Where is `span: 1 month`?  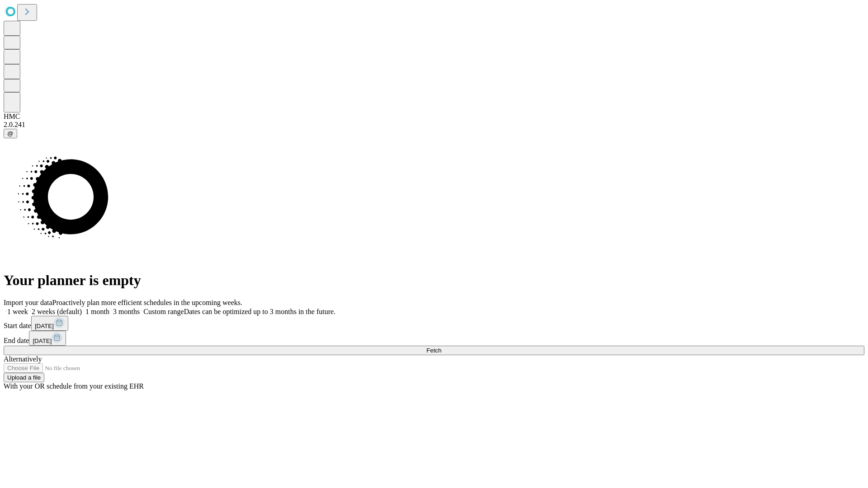 span: 1 month is located at coordinates (97, 311).